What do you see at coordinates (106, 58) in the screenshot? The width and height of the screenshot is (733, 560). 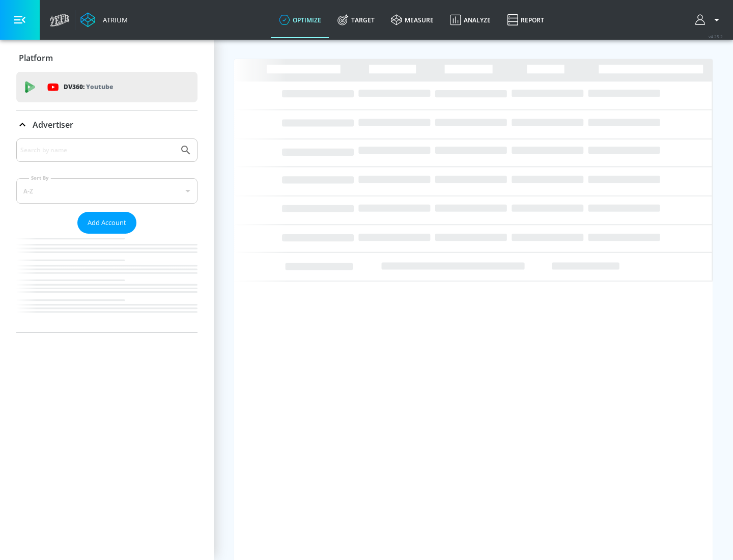 I see `div: Platform` at bounding box center [106, 58].